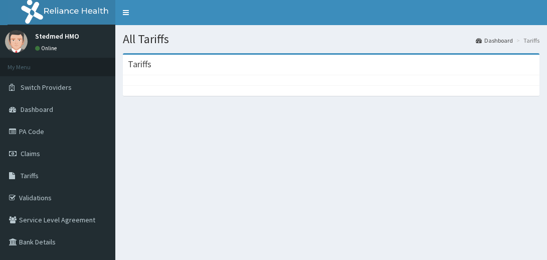  Describe the element at coordinates (47, 48) in the screenshot. I see `a: Online` at that location.